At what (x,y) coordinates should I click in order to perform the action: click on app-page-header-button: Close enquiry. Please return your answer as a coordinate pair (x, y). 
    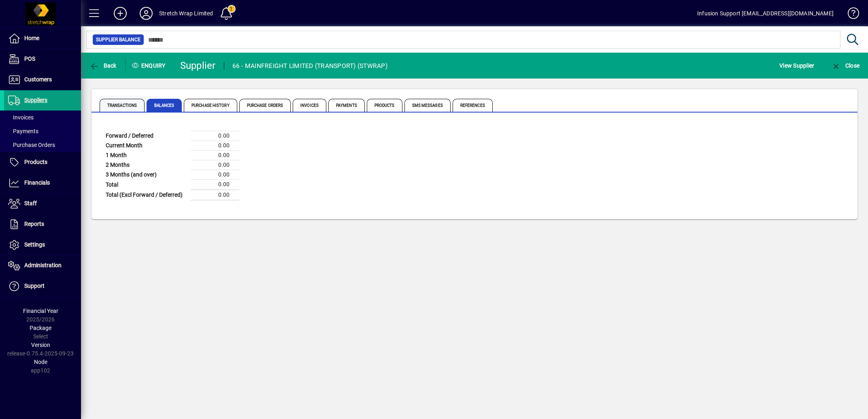
    Looking at the image, I should click on (845, 65).